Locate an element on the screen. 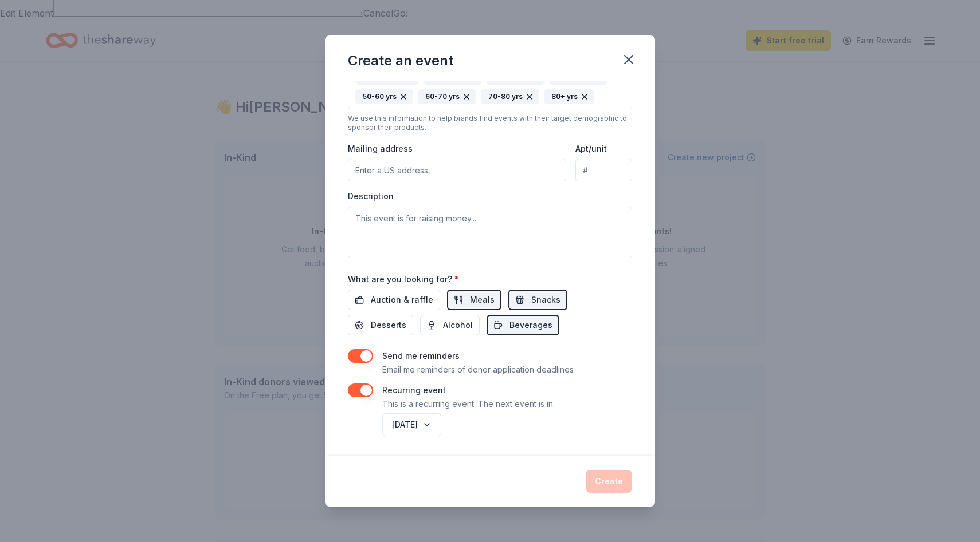 The height and width of the screenshot is (542, 980). button: Snacks is located at coordinates (538, 300).